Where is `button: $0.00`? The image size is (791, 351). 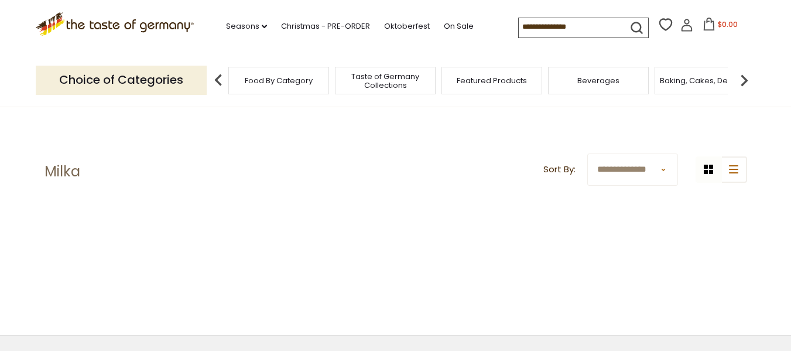
button: $0.00 is located at coordinates (720, 26).